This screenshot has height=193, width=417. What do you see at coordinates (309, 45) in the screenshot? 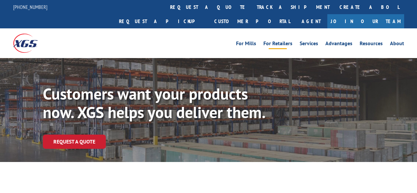
I see `a: Services` at bounding box center [309, 45].